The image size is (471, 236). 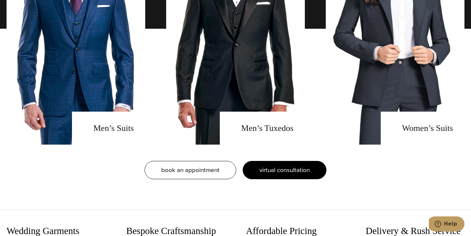 What do you see at coordinates (22, 8) in the screenshot?
I see `span: Help` at bounding box center [22, 8].